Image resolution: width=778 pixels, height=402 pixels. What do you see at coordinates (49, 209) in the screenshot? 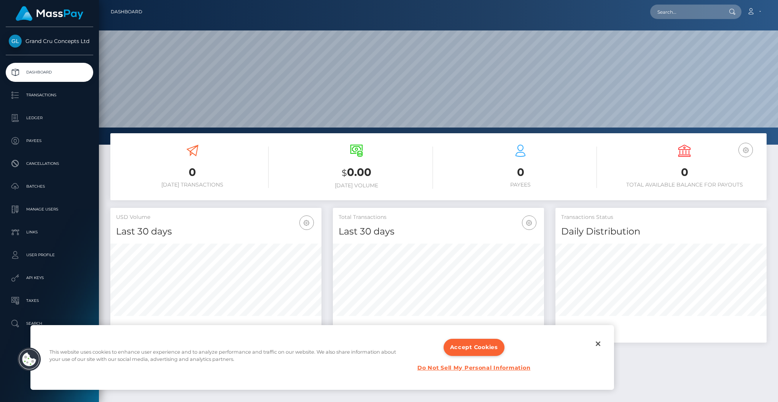
I see `p: Manage Users` at bounding box center [49, 209].